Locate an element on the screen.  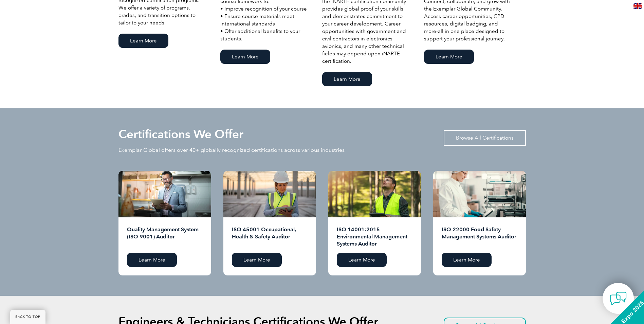
h2: ISO 22000 Food Safety Management Systems Auditor is located at coordinates (479, 237).